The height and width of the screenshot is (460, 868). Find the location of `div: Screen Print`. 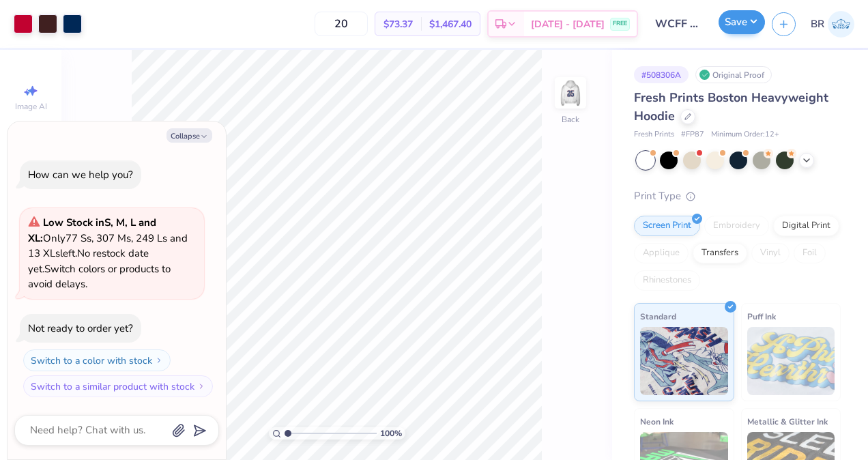

div: Screen Print is located at coordinates (667, 226).